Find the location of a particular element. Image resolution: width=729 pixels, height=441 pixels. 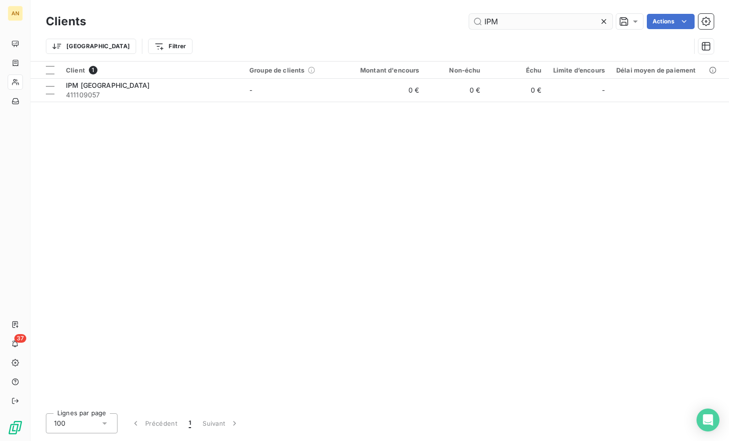

div: Montant d'encours is located at coordinates (384, 70).